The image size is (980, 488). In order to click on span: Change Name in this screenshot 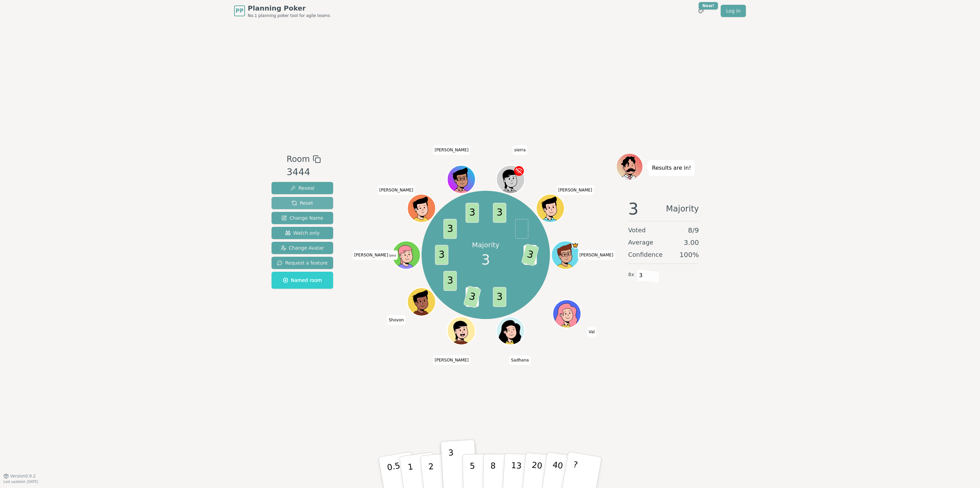, I will do `click(303, 218)`.